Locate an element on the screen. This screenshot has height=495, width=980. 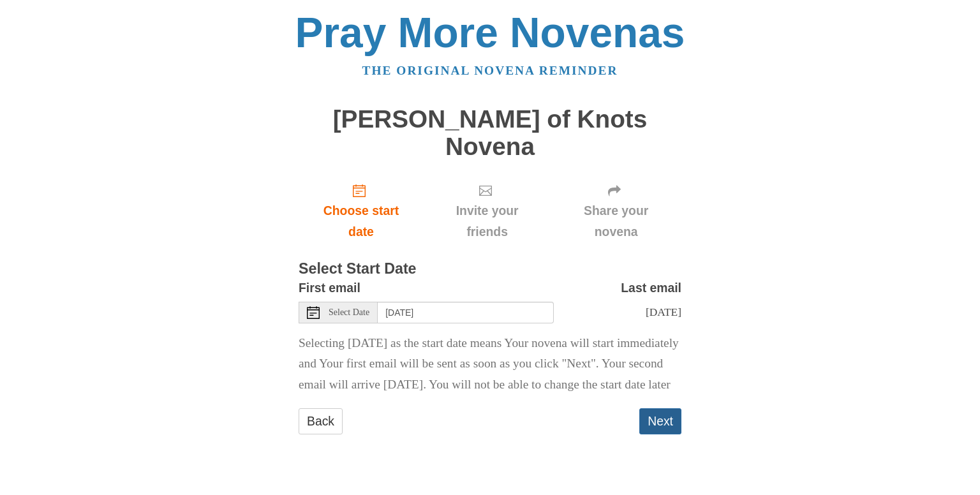
span: Invite your friends is located at coordinates (487, 221).